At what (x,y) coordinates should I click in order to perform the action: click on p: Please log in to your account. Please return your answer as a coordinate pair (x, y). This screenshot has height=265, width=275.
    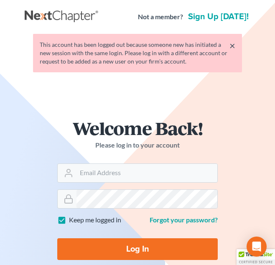
    Looking at the image, I should click on (137, 145).